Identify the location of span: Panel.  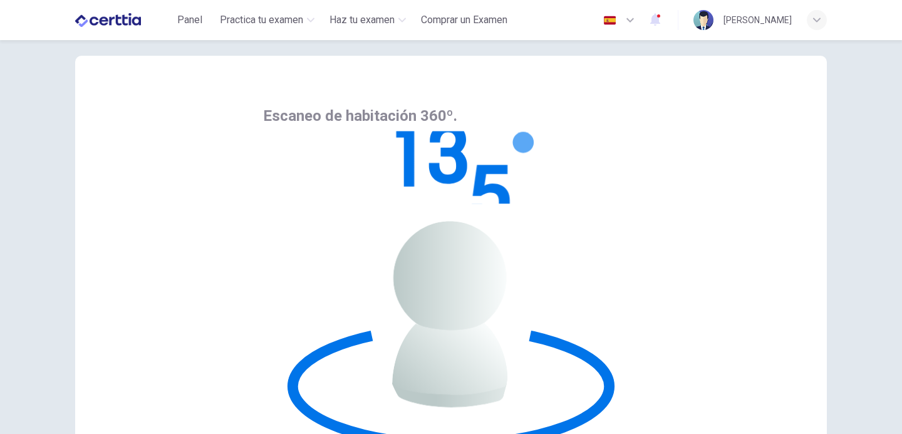
(190, 20).